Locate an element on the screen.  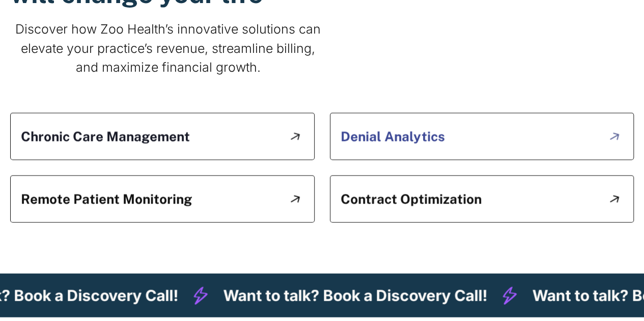
p: Discover how Zoo Health’s innovative solutions can elevate your practice’s revenue, streamline bi... is located at coordinates (168, 48).